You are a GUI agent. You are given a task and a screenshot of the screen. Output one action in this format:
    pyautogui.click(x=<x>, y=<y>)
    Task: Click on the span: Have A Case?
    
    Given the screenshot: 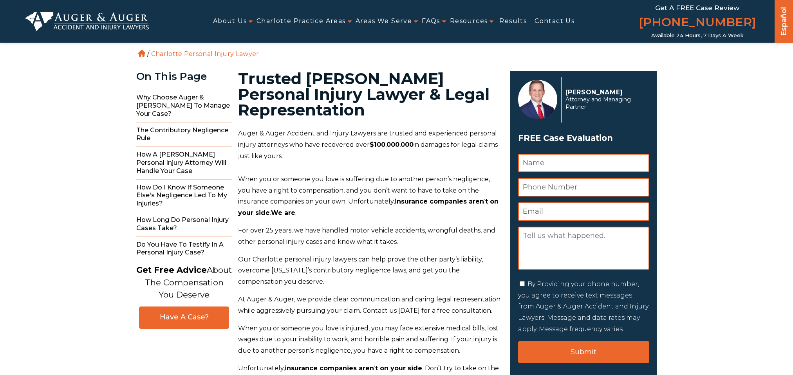 What is the action you would take?
    pyautogui.click(x=184, y=317)
    